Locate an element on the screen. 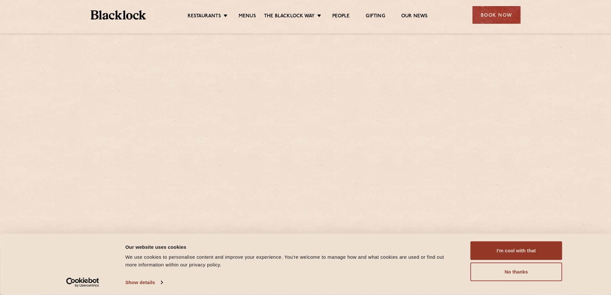  a: The Blacklock Way is located at coordinates (289, 17).